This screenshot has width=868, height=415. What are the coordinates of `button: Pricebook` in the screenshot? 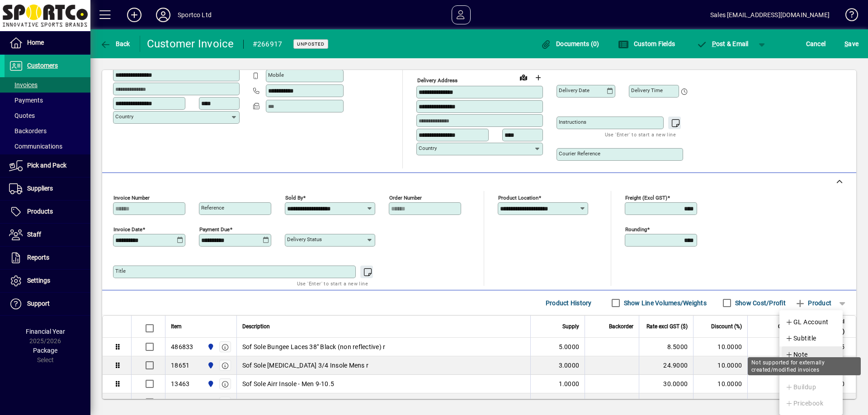 It's located at (811, 404).